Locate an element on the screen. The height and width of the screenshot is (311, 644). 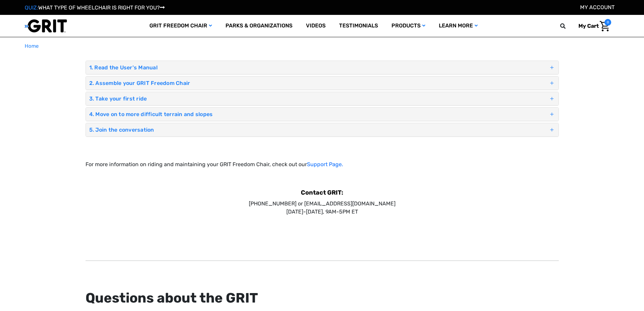
h4: 2. Assemble your GRIT Freedom Chair is located at coordinates (319, 83).